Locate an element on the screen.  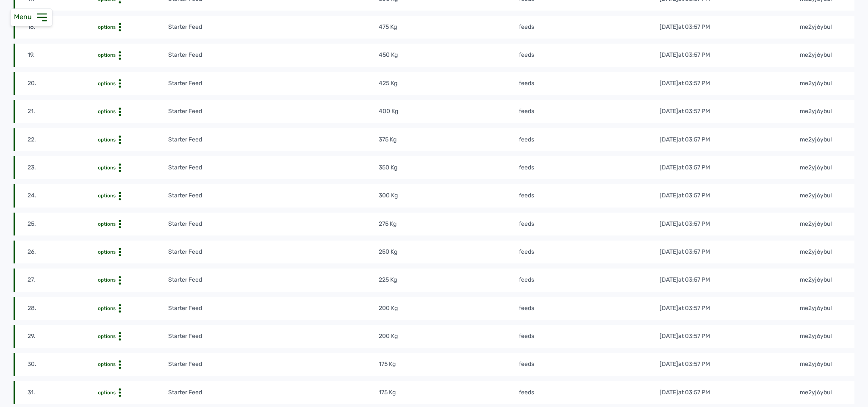
span: Menu is located at coordinates (24, 16).